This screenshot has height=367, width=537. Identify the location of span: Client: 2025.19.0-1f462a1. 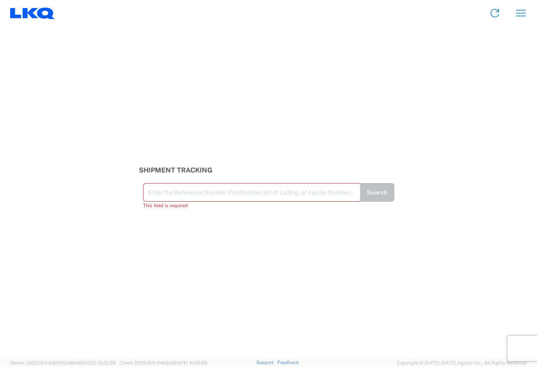
(164, 363).